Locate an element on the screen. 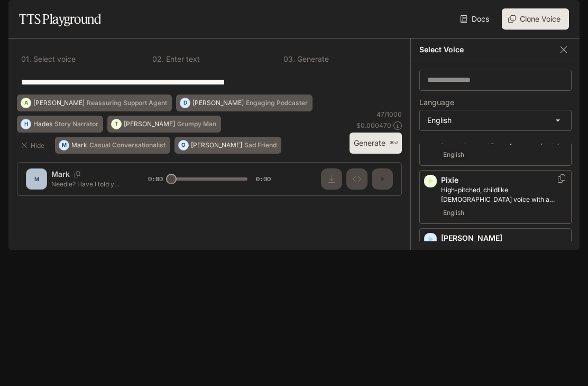  button: Clone Voice is located at coordinates (535, 19).